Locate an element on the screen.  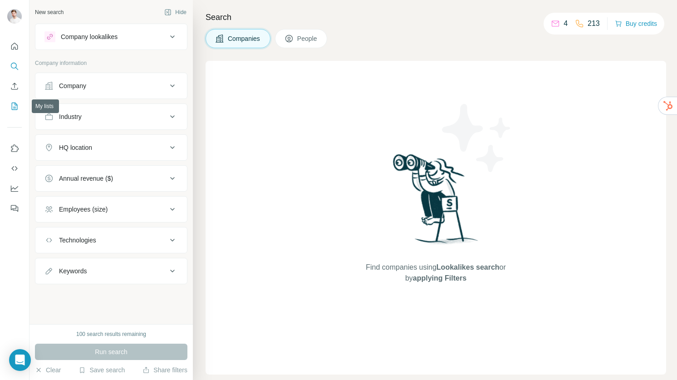
p: 213 is located at coordinates (593, 24).